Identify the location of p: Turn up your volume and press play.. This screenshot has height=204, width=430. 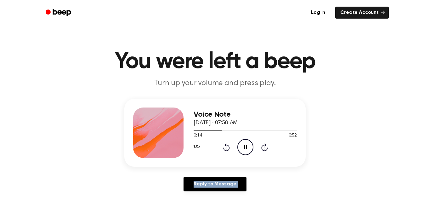
(215, 83).